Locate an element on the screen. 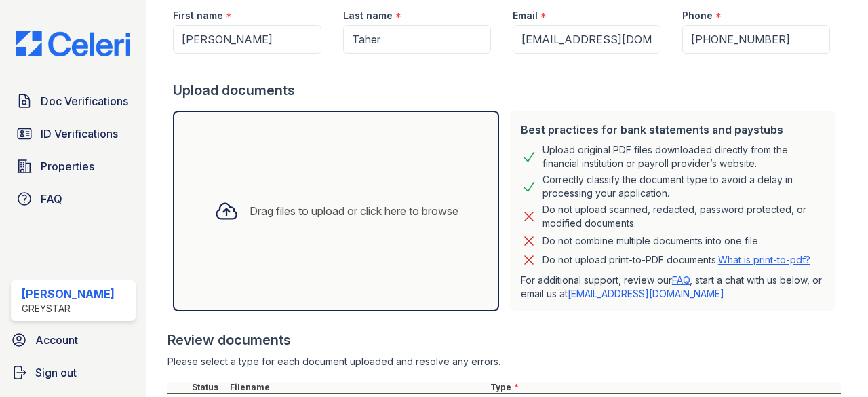  div: Correctly classify the document type to avoid a delay in processing your application. is located at coordinates (684, 187).